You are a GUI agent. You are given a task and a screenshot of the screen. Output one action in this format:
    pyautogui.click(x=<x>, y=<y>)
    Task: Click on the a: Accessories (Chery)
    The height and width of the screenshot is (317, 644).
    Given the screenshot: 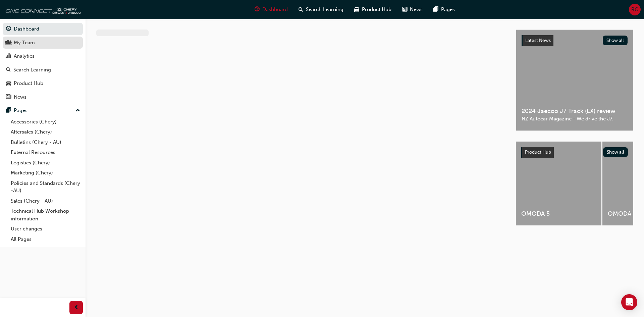 What is the action you would take?
    pyautogui.click(x=45, y=122)
    